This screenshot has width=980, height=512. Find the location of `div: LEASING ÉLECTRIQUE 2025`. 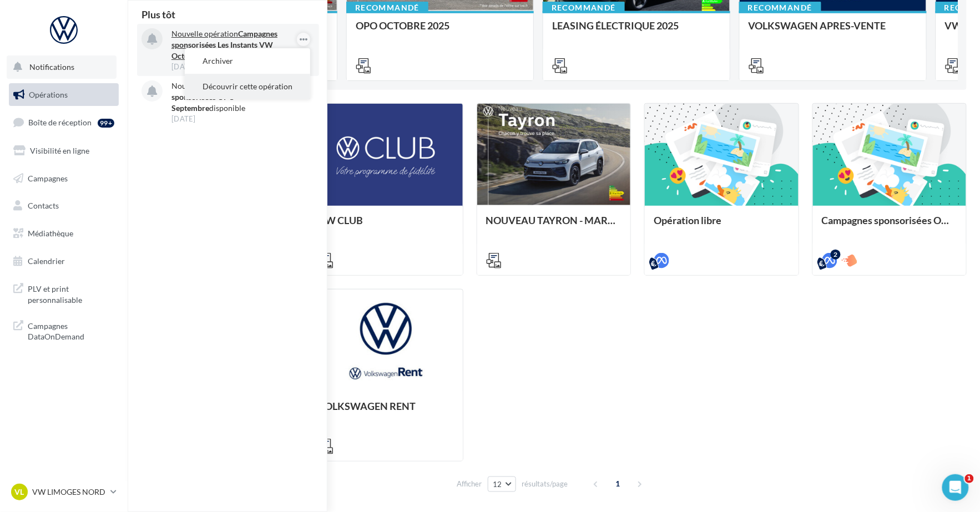

div: LEASING ÉLECTRIQUE 2025 is located at coordinates (636, 31).